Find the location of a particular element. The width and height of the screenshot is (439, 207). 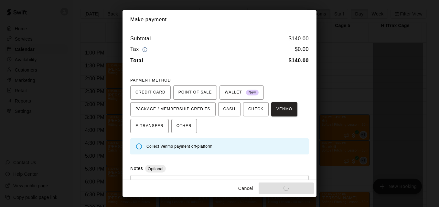

span: WALLET is located at coordinates (241, 93).